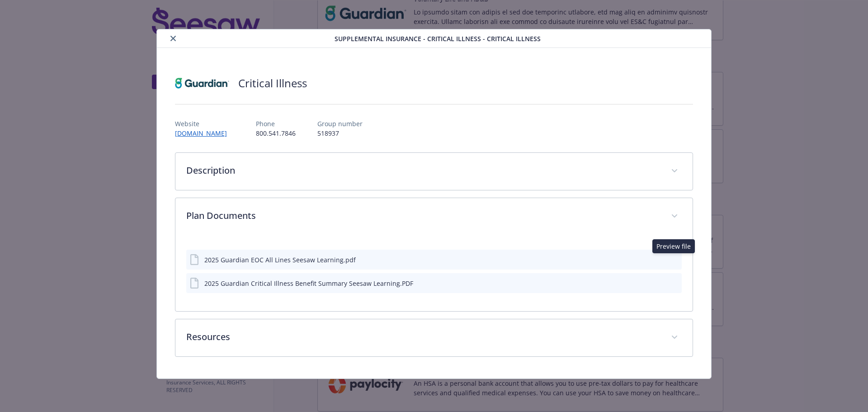  I want to click on div: 2025 Guardian EOC All Lines Seesaw Learning.pdf, so click(280, 260).